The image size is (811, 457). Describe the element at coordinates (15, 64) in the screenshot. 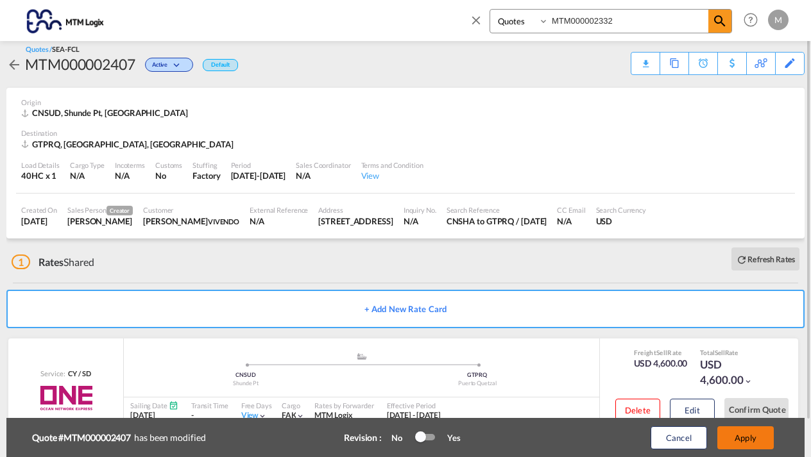

I see `div: icon-arrow-left` at that location.